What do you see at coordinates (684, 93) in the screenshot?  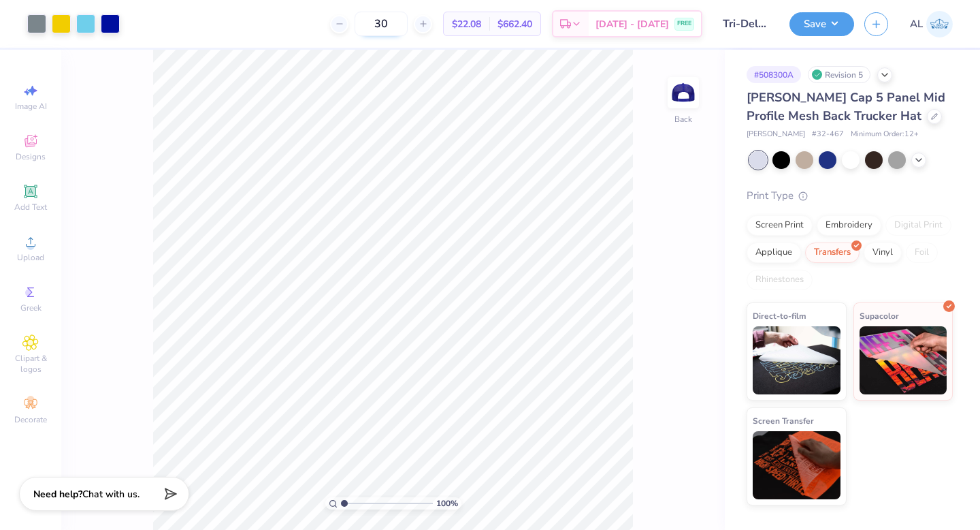 I see `img: Back` at bounding box center [684, 93].